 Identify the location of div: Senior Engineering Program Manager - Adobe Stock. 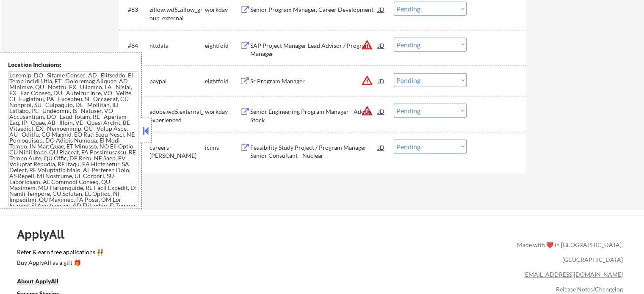
(314, 116).